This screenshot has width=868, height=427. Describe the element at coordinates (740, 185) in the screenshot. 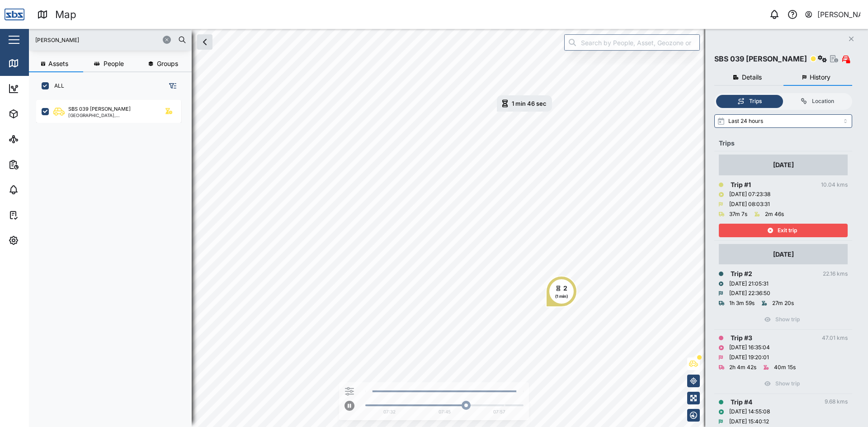

I see `div: Trip # 1` at that location.